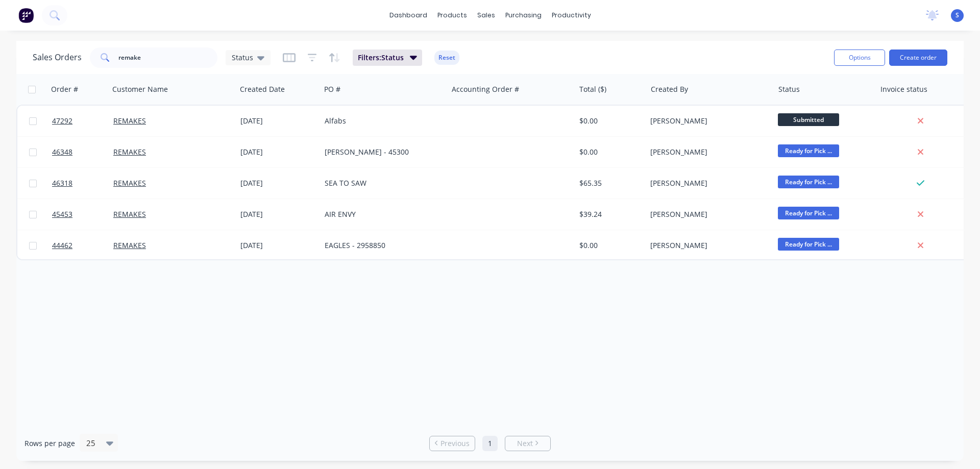 Image resolution: width=980 pixels, height=469 pixels. What do you see at coordinates (609, 183) in the screenshot?
I see `div: $65.35` at bounding box center [609, 183].